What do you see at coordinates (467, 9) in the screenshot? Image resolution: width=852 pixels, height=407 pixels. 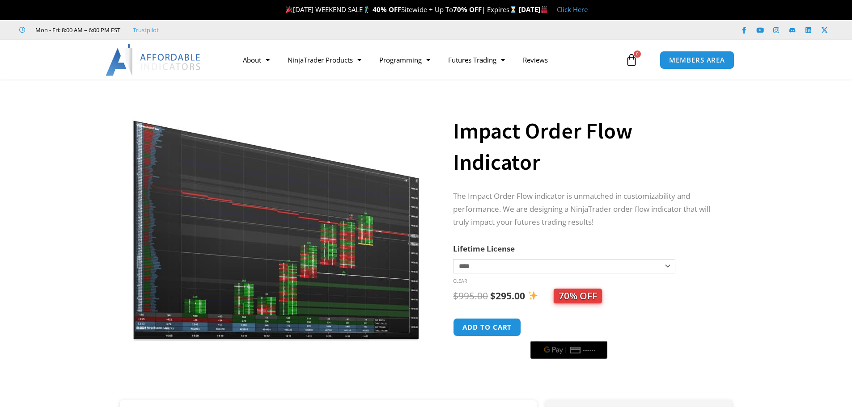 I see `strong: 70% OFF` at bounding box center [467, 9].